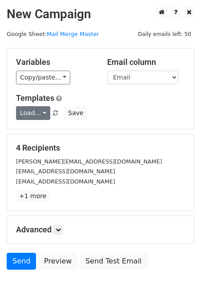 The image size is (201, 307). I want to click on a: Copy/paste..., so click(43, 77).